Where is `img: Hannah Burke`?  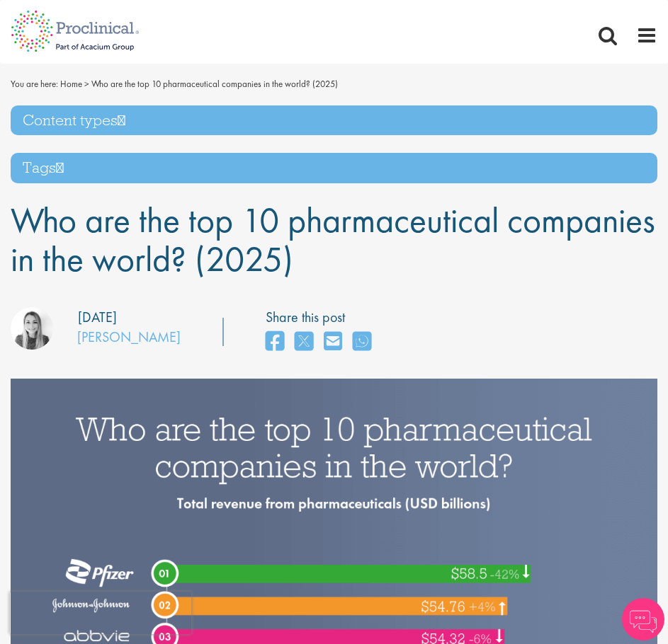 img: Hannah Burke is located at coordinates (32, 328).